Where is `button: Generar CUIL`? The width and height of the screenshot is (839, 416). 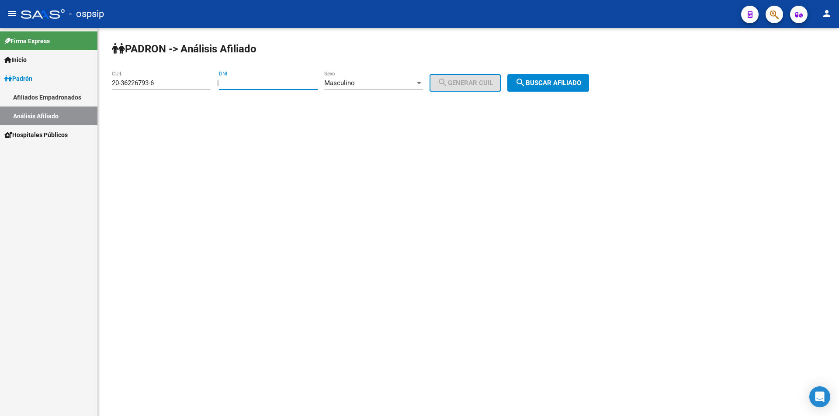
button: Generar CUIL is located at coordinates (465, 83).